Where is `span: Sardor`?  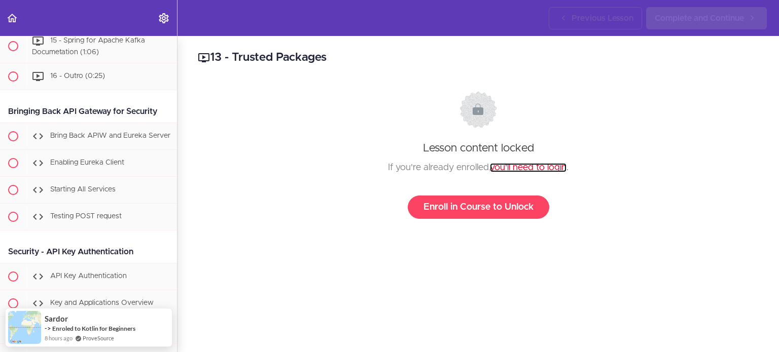 span: Sardor is located at coordinates (56, 319).